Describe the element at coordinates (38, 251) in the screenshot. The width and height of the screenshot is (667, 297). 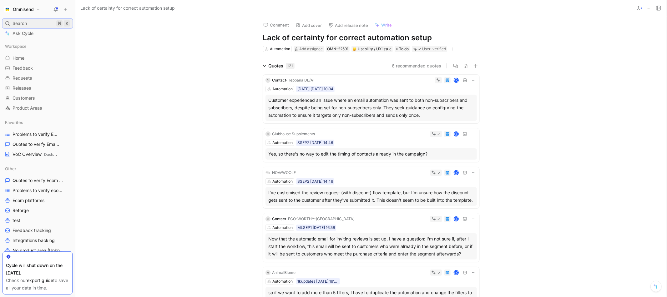
I see `span: No product area (Unknowns)` at that location.